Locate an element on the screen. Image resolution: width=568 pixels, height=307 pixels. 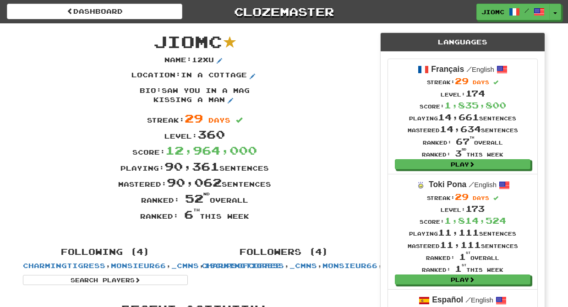
span: 12,964,000 is located at coordinates (211, 150).